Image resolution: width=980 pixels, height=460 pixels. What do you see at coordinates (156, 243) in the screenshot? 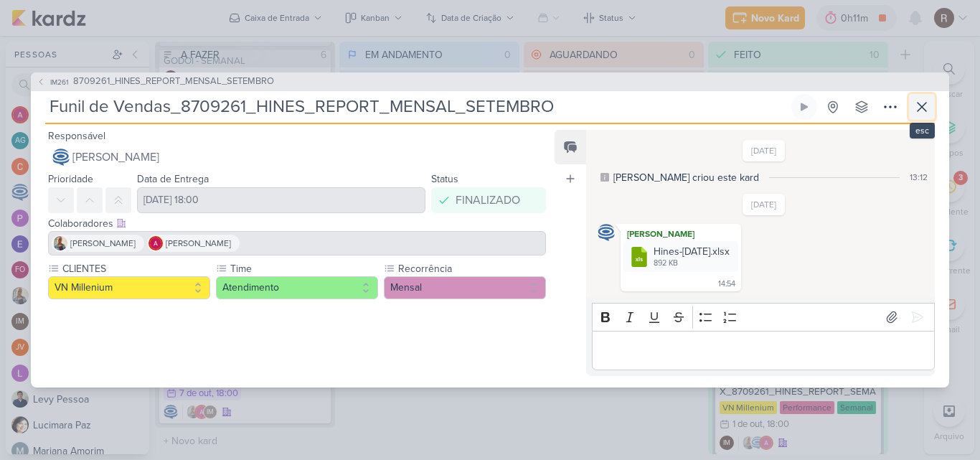
I see `img: Alessandra Gomes` at bounding box center [156, 243].